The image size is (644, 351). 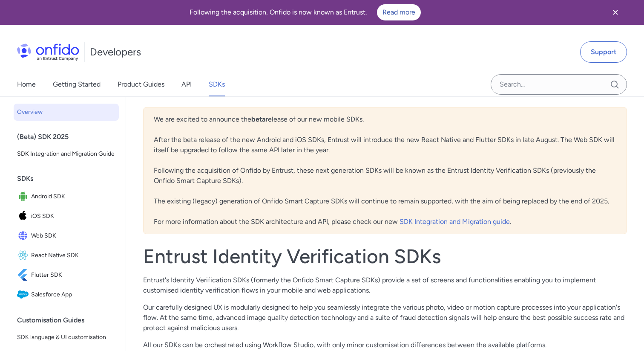 I want to click on a: SDK language & UI customisation, so click(x=66, y=337).